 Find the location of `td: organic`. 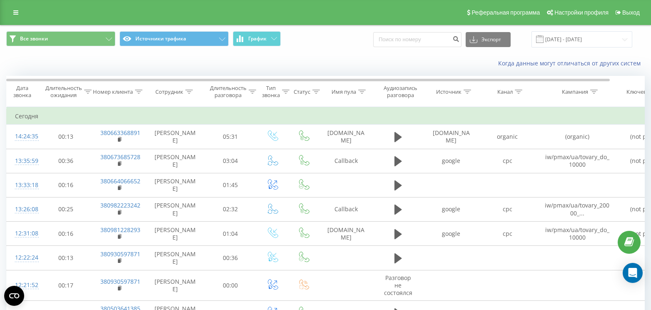

td: organic is located at coordinates (507, 137).